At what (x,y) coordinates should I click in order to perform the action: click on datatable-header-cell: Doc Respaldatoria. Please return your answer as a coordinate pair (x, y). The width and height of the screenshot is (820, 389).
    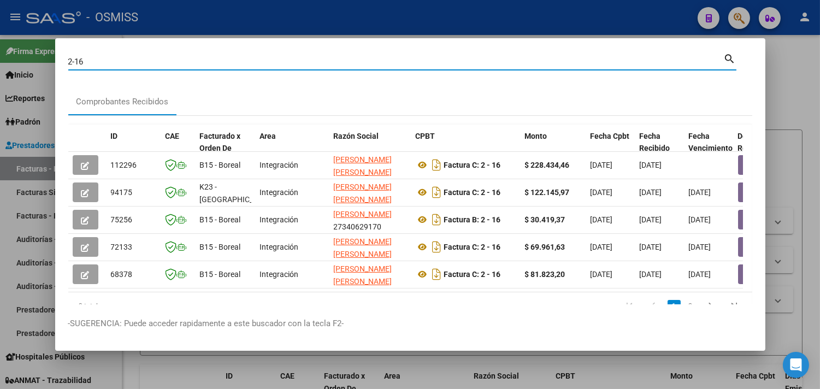
    Looking at the image, I should click on (766, 149).